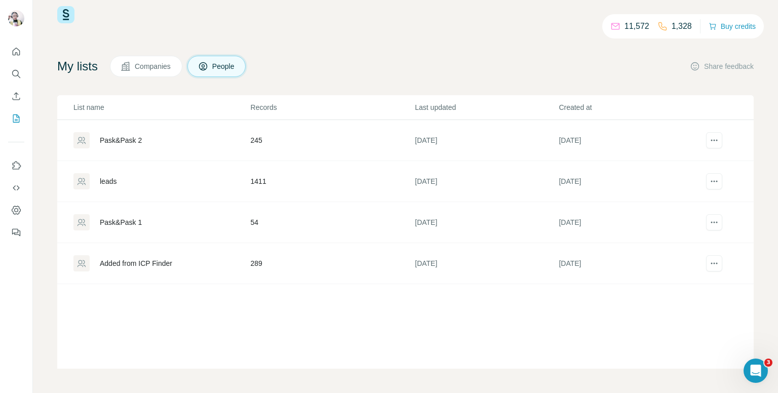 The width and height of the screenshot is (778, 393). Describe the element at coordinates (16, 18) in the screenshot. I see `img: Avatar` at that location.